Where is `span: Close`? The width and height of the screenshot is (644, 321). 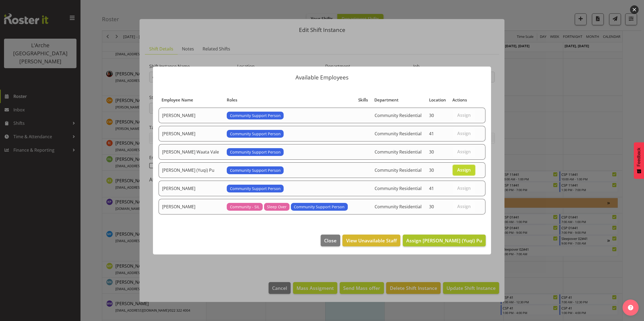 span: Close is located at coordinates (330, 240).